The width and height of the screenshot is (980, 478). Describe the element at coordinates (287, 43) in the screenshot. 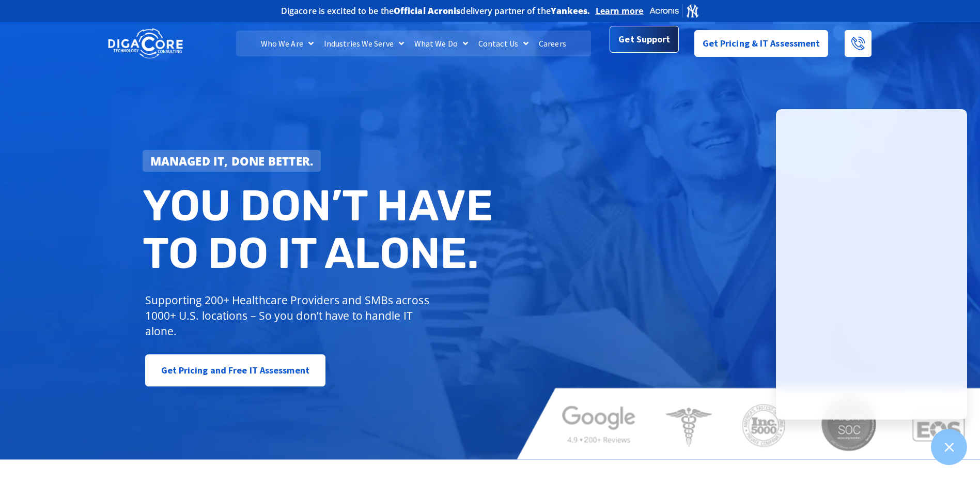

I see `a: Who We Are` at that location.